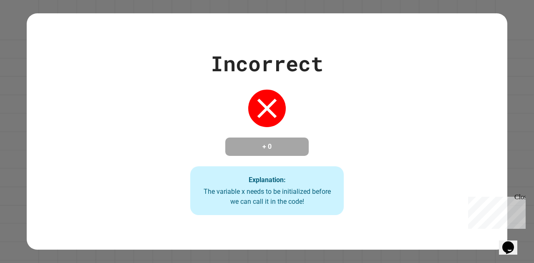 The height and width of the screenshot is (263, 534). What do you see at coordinates (267, 147) in the screenshot?
I see `h4: + 0` at bounding box center [267, 147].